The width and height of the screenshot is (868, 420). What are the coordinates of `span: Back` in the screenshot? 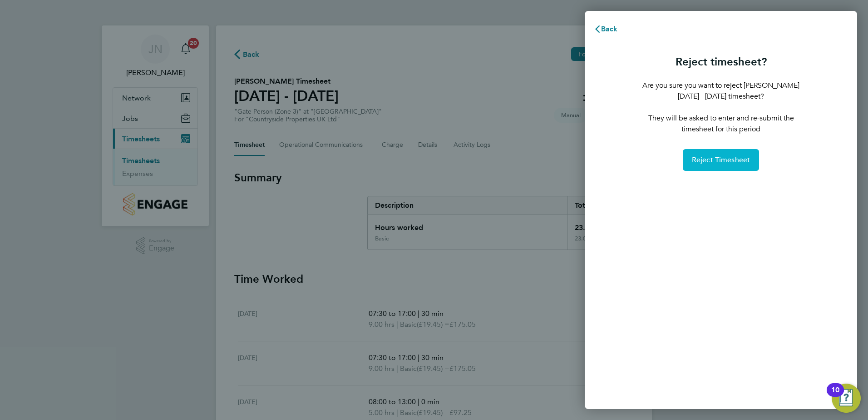 It's located at (609, 28).